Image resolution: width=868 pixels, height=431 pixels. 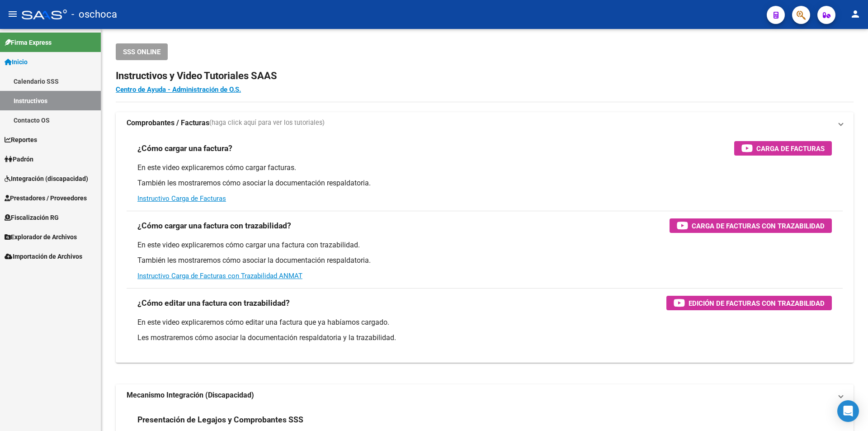 What do you see at coordinates (790, 148) in the screenshot?
I see `span: Carga de Facturas` at bounding box center [790, 148].